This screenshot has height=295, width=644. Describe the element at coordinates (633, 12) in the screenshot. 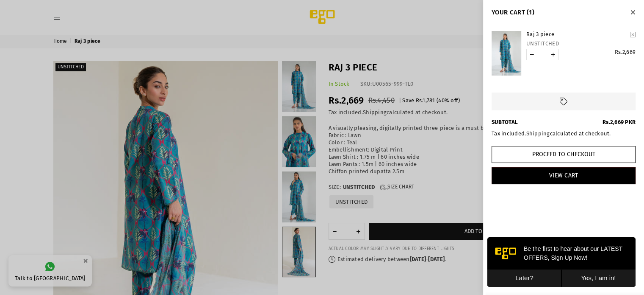

I see `button: Close` at that location.